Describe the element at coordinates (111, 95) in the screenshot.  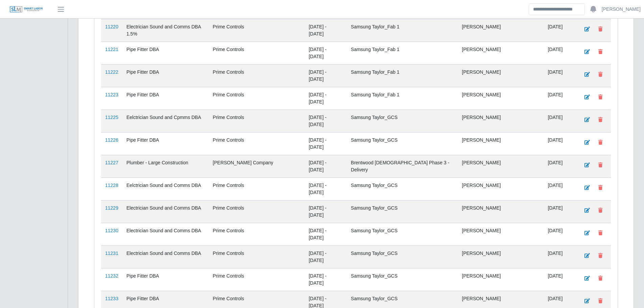
I see `a: 11223` at that location.